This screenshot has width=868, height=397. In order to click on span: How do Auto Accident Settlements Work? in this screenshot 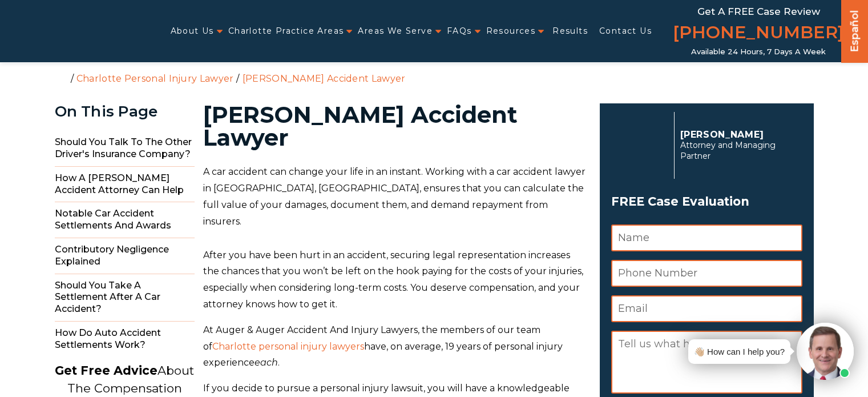, I will do `click(125, 339)`.